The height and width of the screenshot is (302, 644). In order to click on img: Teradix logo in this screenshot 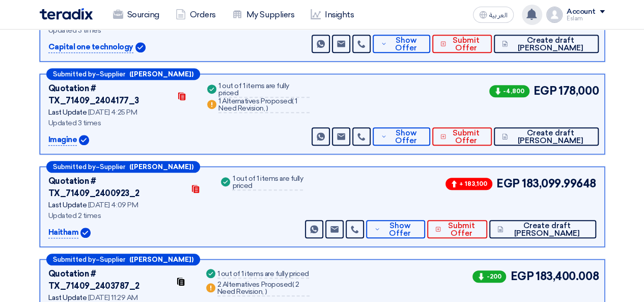, I will do `click(66, 14)`.